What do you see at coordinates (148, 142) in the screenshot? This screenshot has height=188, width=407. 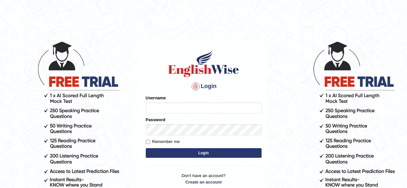 I see `input: Remember me` at bounding box center [148, 142].